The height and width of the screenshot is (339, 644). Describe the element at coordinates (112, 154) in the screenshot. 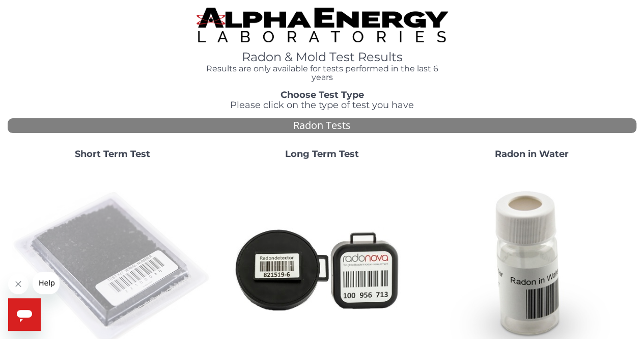

I see `strong: Short Term Test` at that location.